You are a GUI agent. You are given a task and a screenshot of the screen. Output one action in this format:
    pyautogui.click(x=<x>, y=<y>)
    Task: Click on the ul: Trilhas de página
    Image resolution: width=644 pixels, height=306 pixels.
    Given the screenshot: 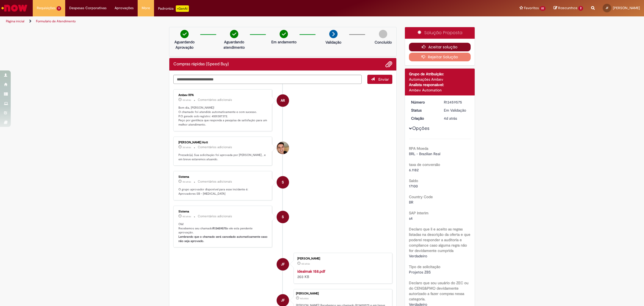 What is the action you would take?
    pyautogui.click(x=215, y=21)
    